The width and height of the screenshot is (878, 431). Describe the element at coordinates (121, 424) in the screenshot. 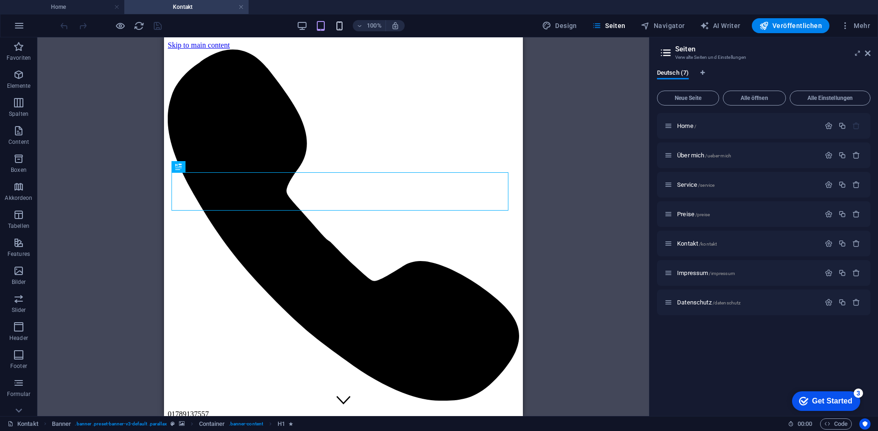

I see `span: . banner .preset-banner-v3-default .parallax` at that location.